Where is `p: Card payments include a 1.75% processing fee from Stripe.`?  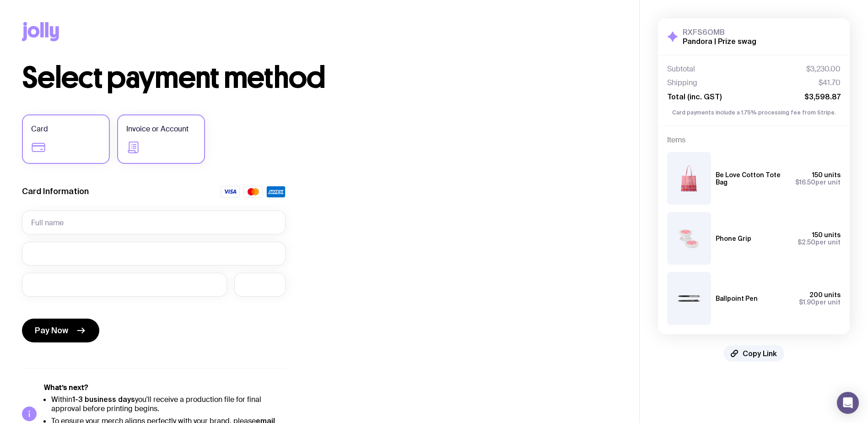
p: Card payments include a 1.75% processing fee from Stripe. is located at coordinates (754, 113).